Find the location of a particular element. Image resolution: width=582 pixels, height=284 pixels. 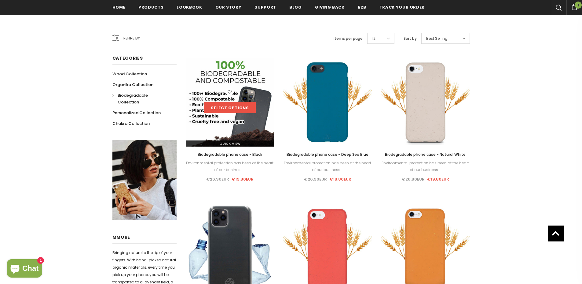

a: Personalized Collection is located at coordinates (137, 112).